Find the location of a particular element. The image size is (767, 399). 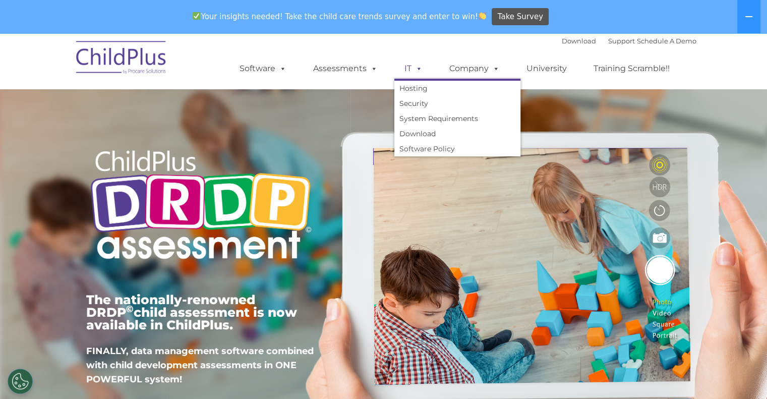

span: The nationally-renowned DRDP child assessment is now available in ChildPlus. is located at coordinates (192, 312).